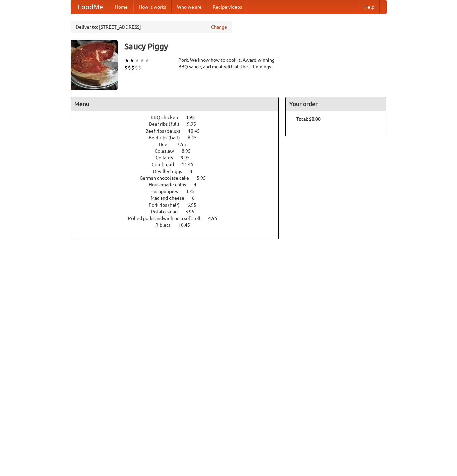 The height and width of the screenshot is (476, 457). Describe the element at coordinates (197, 198) in the screenshot. I see `span: 6` at that location.